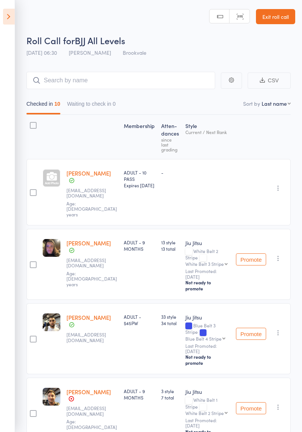 Image resolution: width=302 pixels, height=432 pixels. I want to click on div: Blue Belt 4 Stripe, so click(204, 338).